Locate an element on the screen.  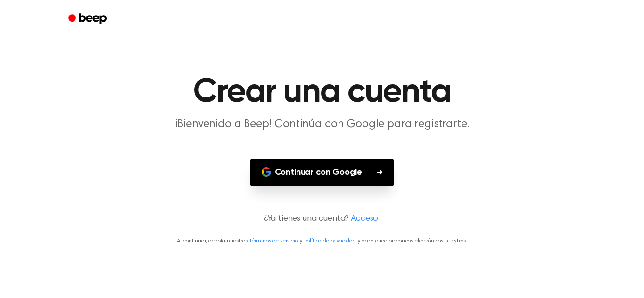
font: y acepta recibir correos electrónicos nuestros. is located at coordinates (413, 242).